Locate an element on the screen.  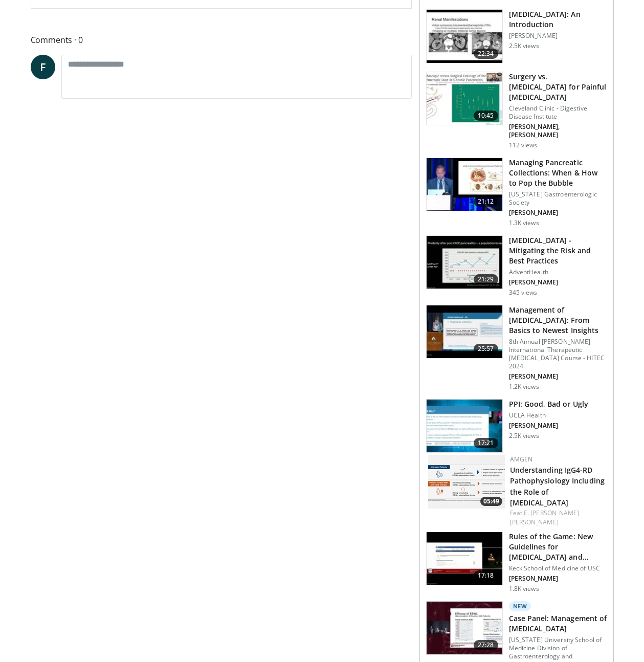
img: 8c592b5e-a381-4cff-8a53-7f9756ee3142.150x105_q85_crop-smart_upscale.jpg is located at coordinates (464, 332).